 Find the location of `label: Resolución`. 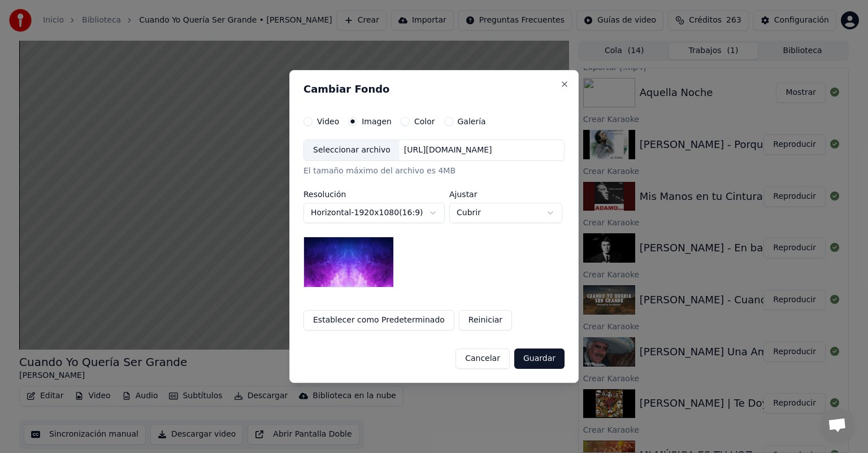

label: Resolución is located at coordinates (374, 194).